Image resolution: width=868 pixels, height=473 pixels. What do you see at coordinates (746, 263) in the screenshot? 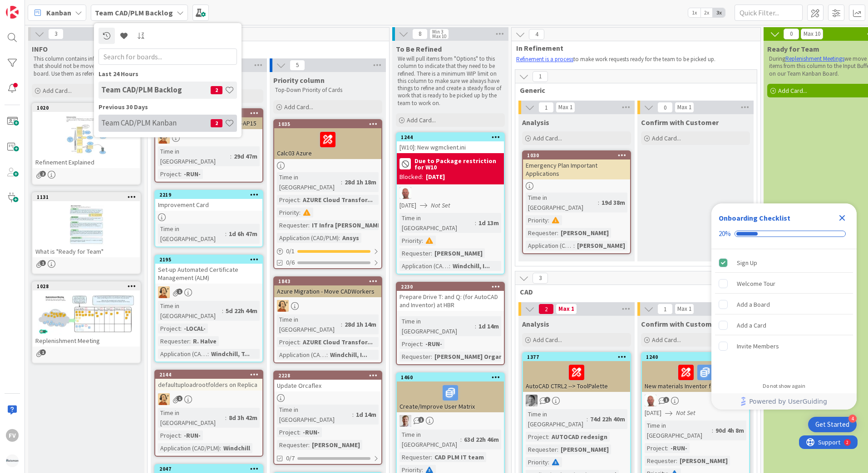
I see `div: Sign Up` at bounding box center [746, 263].